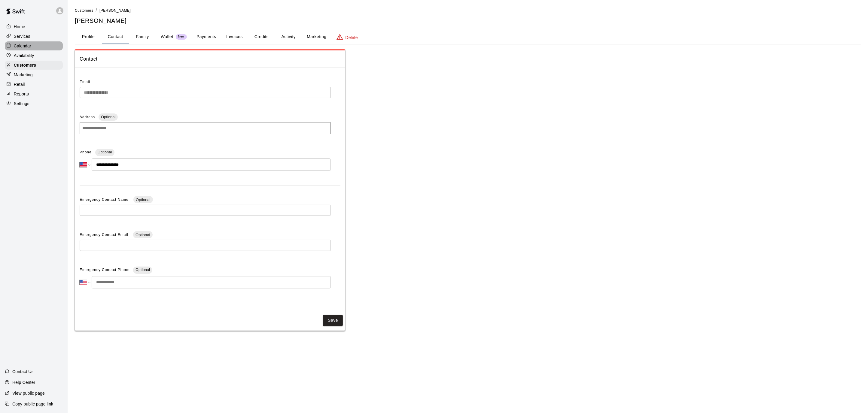 The width and height of the screenshot is (868, 413). I want to click on p: Delete, so click(352, 37).